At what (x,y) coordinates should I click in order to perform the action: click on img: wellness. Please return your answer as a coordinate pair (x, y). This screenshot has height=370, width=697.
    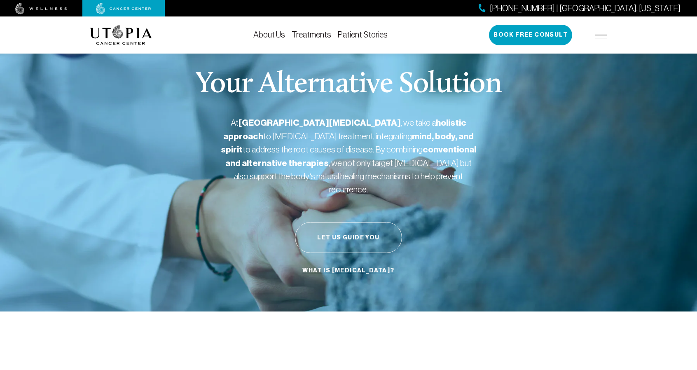
    Looking at the image, I should click on (41, 9).